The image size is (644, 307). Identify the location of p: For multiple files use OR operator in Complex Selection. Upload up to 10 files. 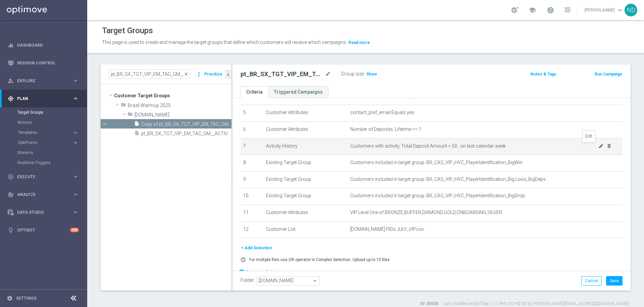
(319, 260).